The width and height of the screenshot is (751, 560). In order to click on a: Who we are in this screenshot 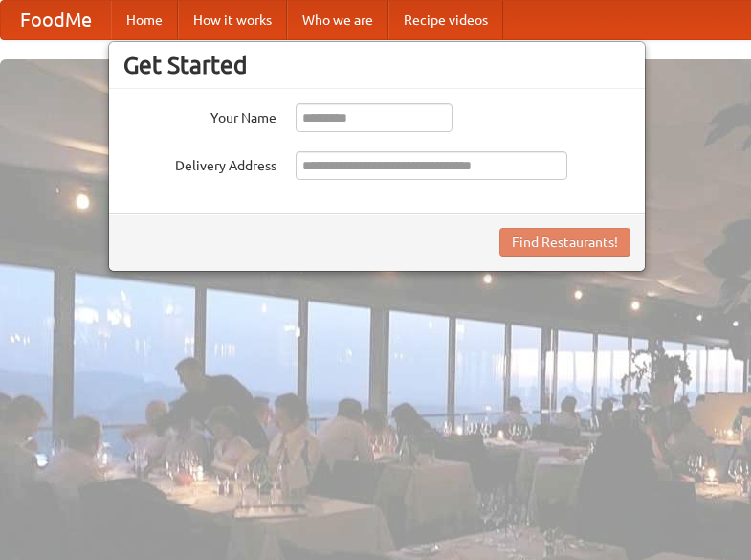, I will do `click(338, 20)`.